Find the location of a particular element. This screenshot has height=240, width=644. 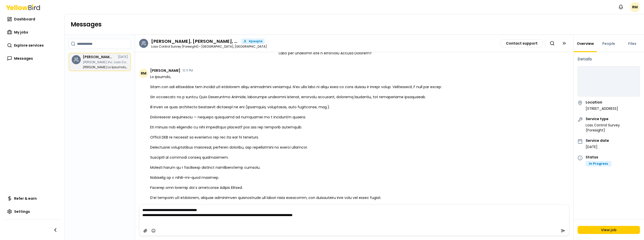

h4: Service type is located at coordinates (613, 119).